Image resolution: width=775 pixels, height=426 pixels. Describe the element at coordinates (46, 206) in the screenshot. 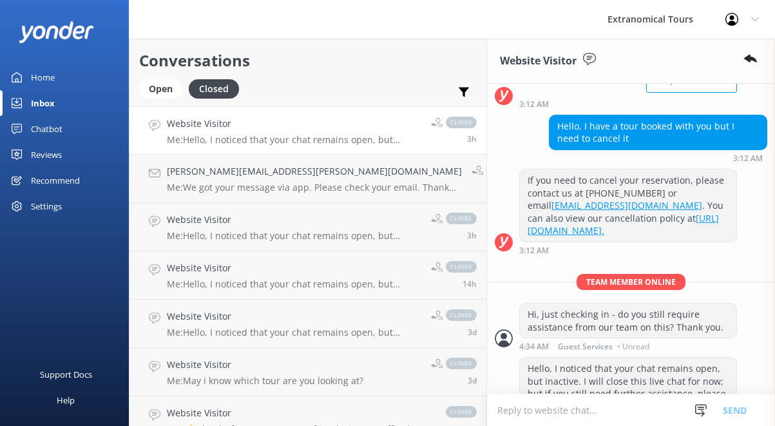

I see `div: Settings` at that location.